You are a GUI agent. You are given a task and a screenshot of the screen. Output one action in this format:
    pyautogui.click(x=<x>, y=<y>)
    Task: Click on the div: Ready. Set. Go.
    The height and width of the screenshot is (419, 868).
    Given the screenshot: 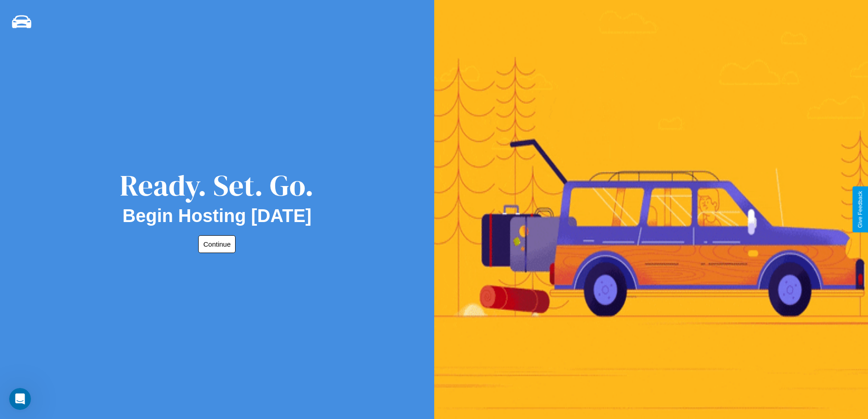 What is the action you would take?
    pyautogui.click(x=217, y=185)
    